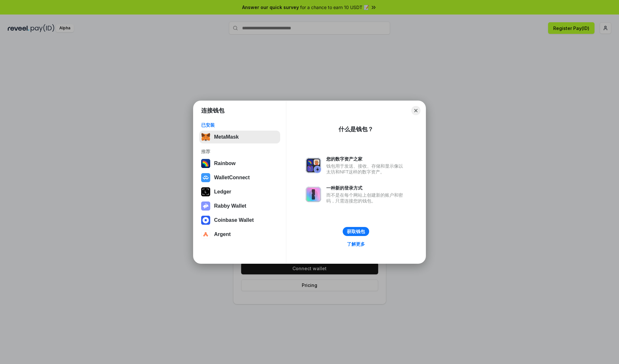 The width and height of the screenshot is (619, 364). What do you see at coordinates (239, 137) in the screenshot?
I see `button: MetaMask` at bounding box center [239, 137].